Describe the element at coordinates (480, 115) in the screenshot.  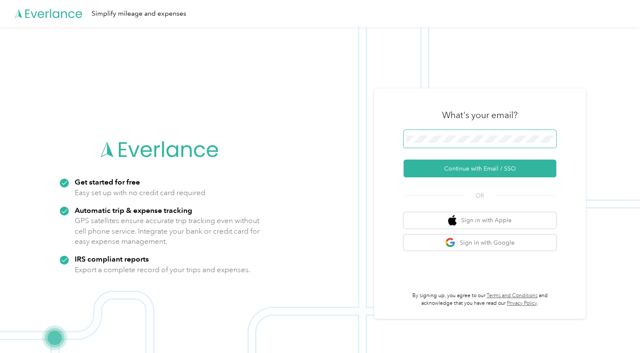
I see `h3: What's your email?` at that location.